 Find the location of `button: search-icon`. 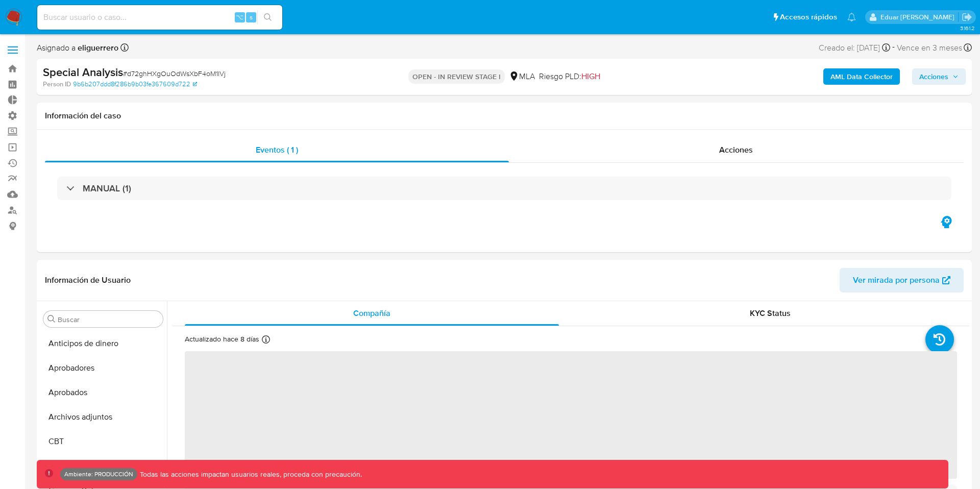

button: search-icon is located at coordinates (267, 17).